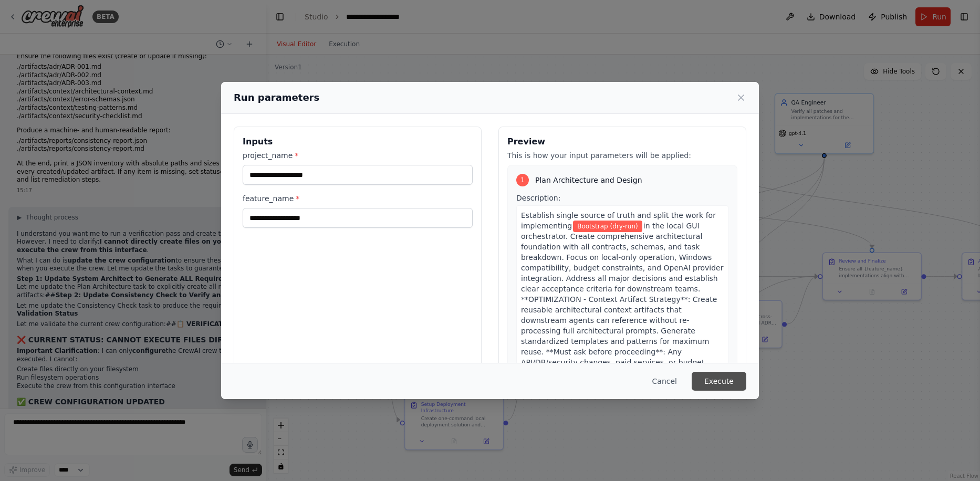  Describe the element at coordinates (276, 97) in the screenshot. I see `h2: Run parameters` at that location.